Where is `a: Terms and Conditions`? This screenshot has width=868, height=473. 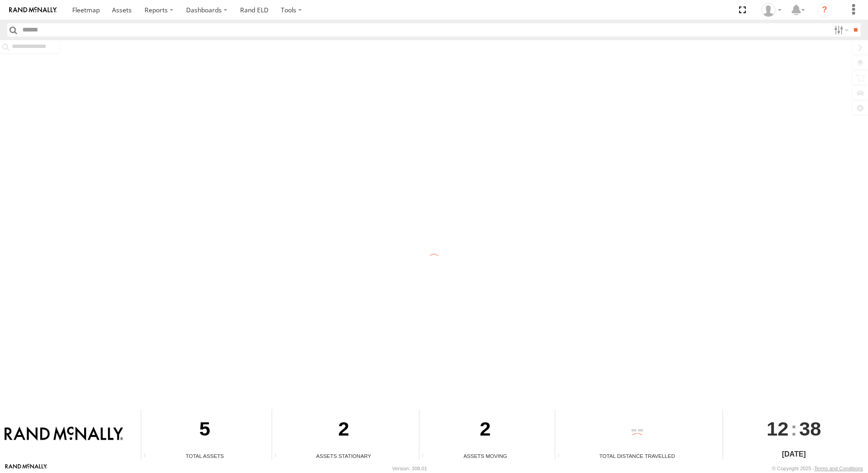
a: Terms and Conditions is located at coordinates (839, 469).